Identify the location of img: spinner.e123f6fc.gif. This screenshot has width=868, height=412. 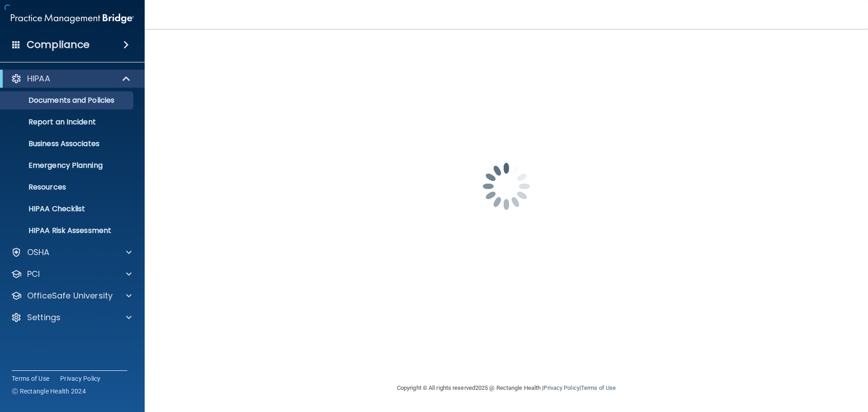
(506, 187).